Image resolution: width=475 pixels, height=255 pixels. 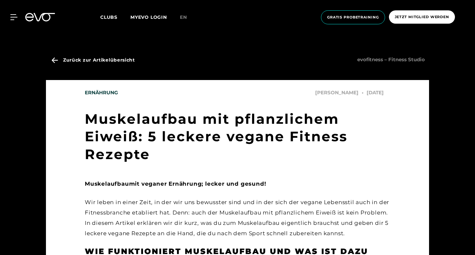 What do you see at coordinates (107, 184) in the screenshot?
I see `strong: Muskelaufbau` at bounding box center [107, 184].